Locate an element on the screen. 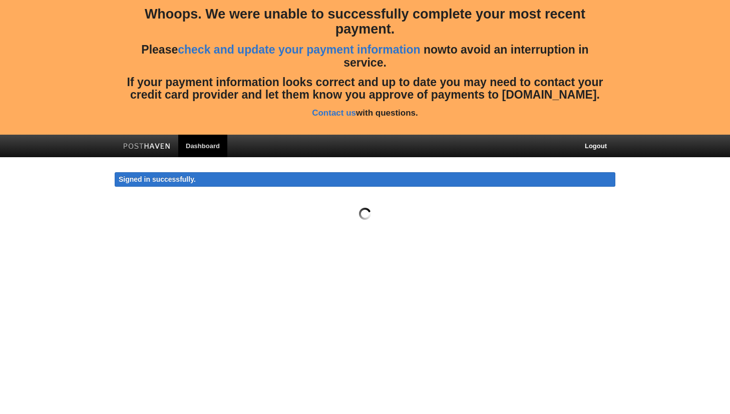 The height and width of the screenshot is (414, 730). img: Loading is located at coordinates (365, 214).